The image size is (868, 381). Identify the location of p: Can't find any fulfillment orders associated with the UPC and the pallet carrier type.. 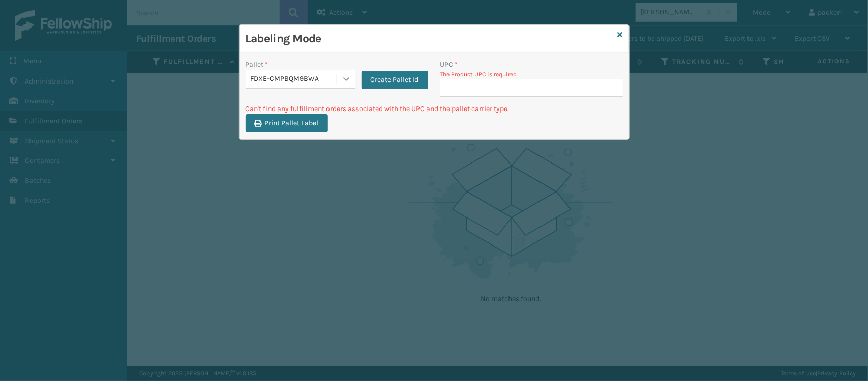
(434, 108).